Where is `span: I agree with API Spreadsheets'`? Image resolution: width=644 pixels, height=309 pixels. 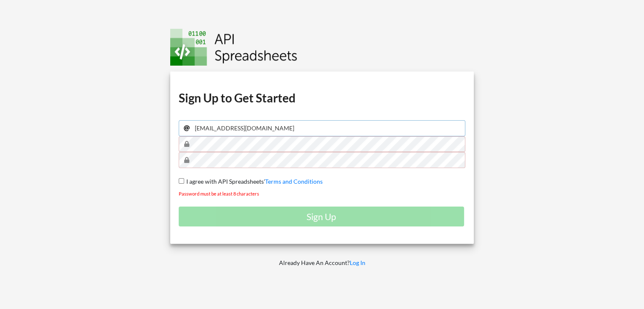
span: I agree with API Spreadsheets' is located at coordinates (224, 181).